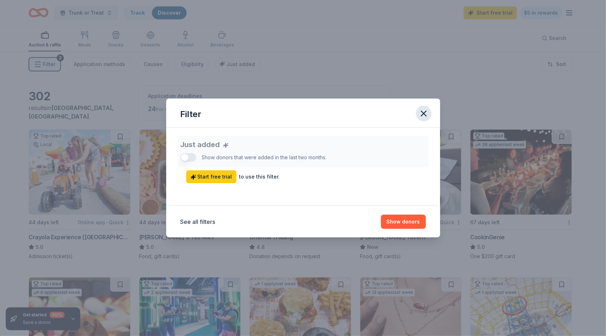 The image size is (606, 336). I want to click on span: Start free trial, so click(211, 177).